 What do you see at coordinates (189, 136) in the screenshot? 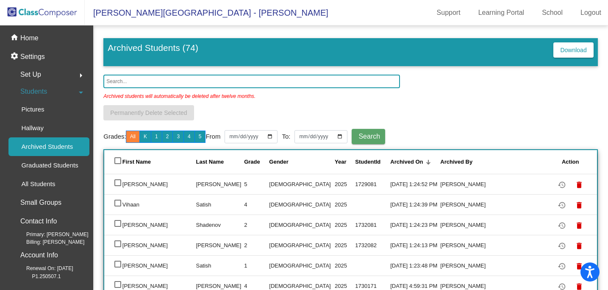
I see `button: 4` at bounding box center [189, 136].